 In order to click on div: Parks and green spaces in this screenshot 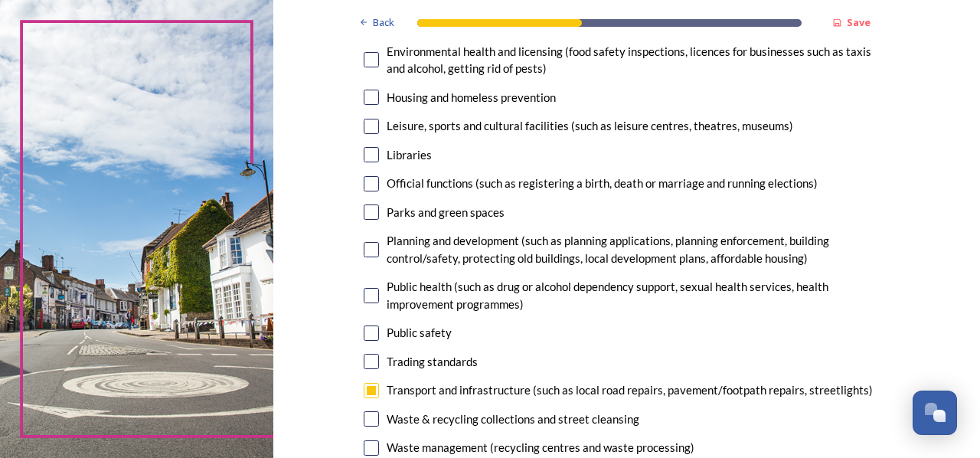, I will do `click(445, 212)`.